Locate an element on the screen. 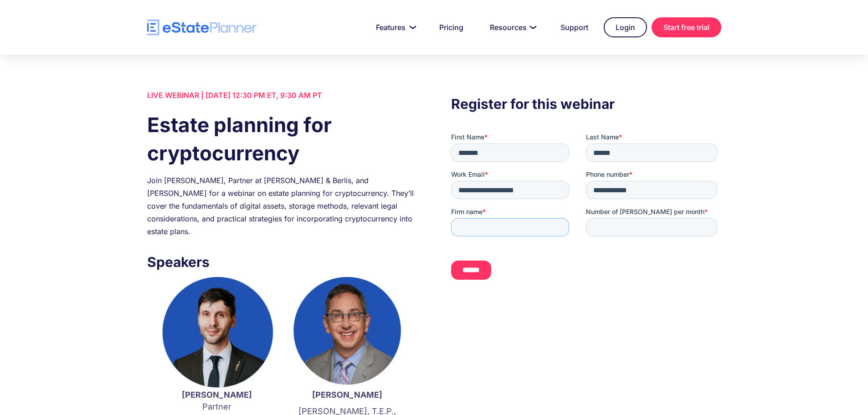  a: Login is located at coordinates (625, 28).